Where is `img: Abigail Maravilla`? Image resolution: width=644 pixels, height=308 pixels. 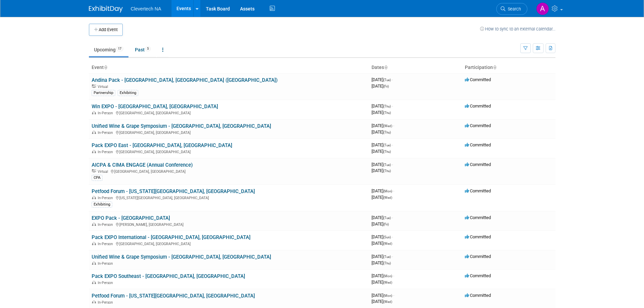
img: Abigail Maravilla is located at coordinates (542, 9).